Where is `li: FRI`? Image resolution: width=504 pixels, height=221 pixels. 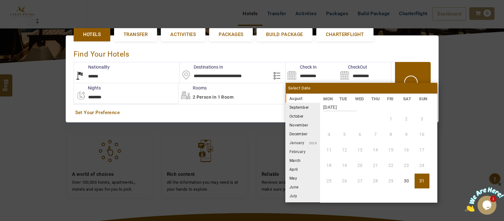
li: FRI is located at coordinates (392, 99).